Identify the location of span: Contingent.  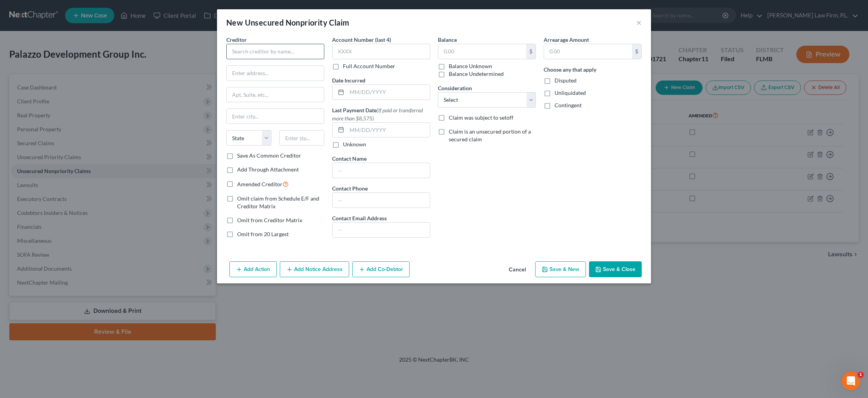
(569, 105).